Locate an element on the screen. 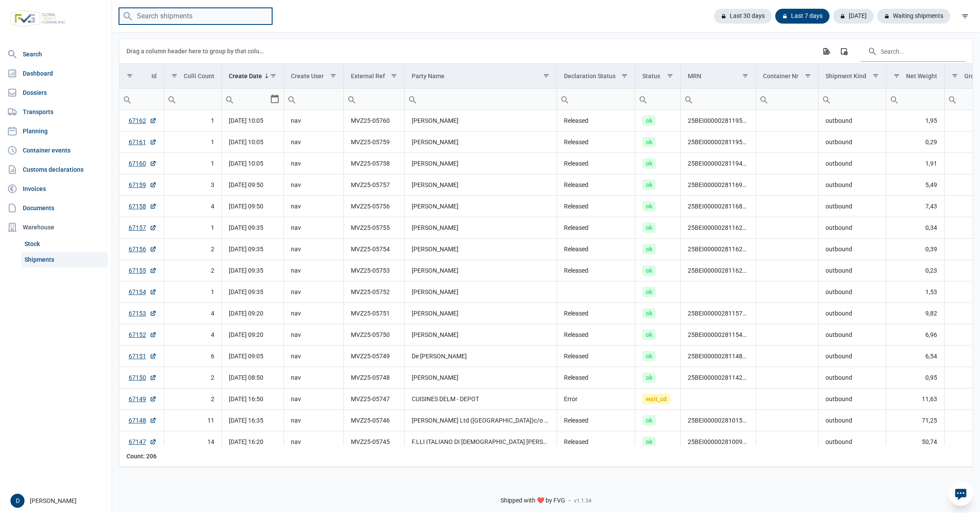  td: 1 is located at coordinates (192, 228).